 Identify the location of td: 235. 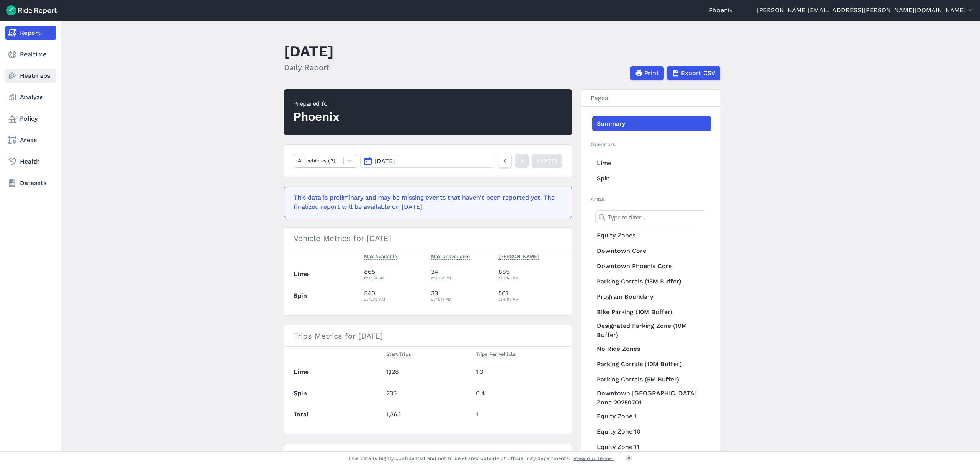
(428, 393).